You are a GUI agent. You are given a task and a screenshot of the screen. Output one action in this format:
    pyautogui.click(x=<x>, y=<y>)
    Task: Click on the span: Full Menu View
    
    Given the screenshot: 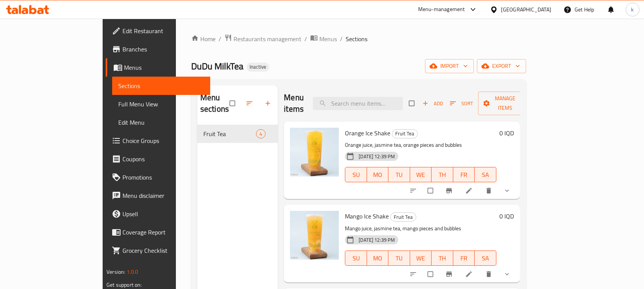 What is the action you would take?
    pyautogui.click(x=161, y=104)
    